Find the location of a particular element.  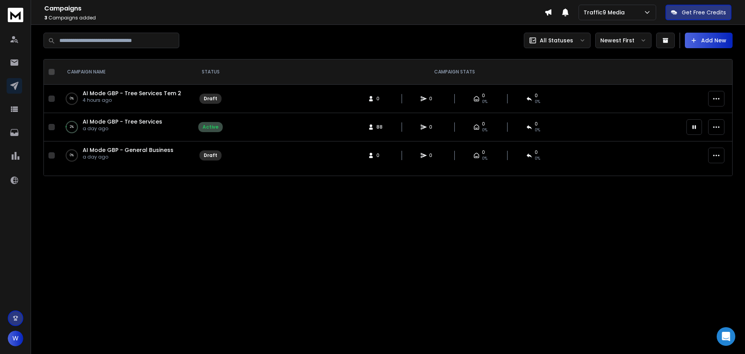

p: Get Free Credits is located at coordinates (704, 12).